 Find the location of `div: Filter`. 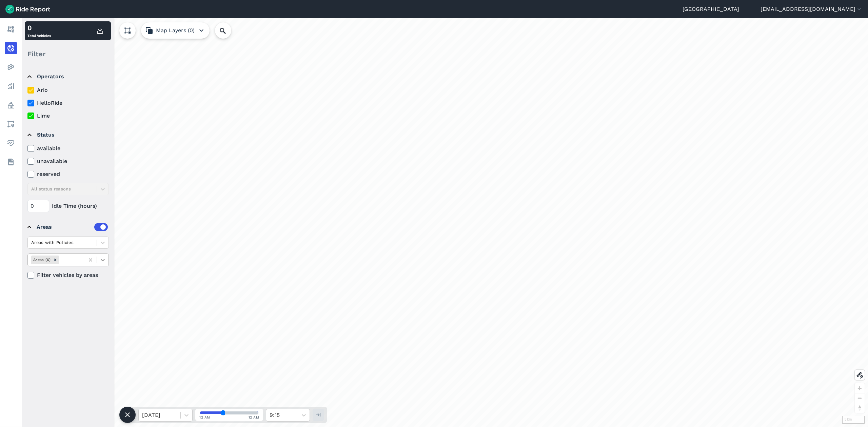

div: Filter is located at coordinates (68, 54).